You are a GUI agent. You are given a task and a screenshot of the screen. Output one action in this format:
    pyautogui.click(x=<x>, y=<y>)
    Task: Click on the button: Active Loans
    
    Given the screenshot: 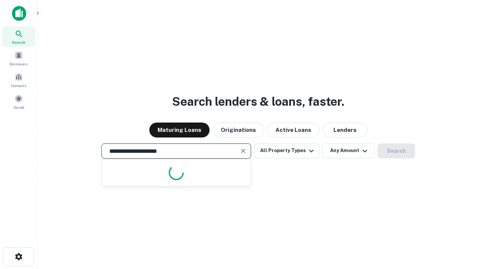 What is the action you would take?
    pyautogui.click(x=293, y=130)
    